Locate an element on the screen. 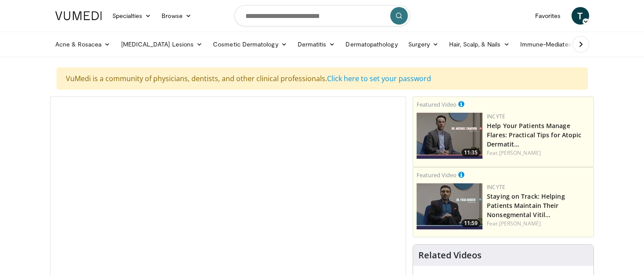 Image resolution: width=644 pixels, height=275 pixels. a: Dermatitis is located at coordinates (317, 44).